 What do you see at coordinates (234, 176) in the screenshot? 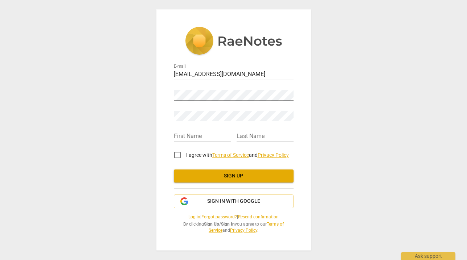
I see `button: Sign up` at bounding box center [234, 176].